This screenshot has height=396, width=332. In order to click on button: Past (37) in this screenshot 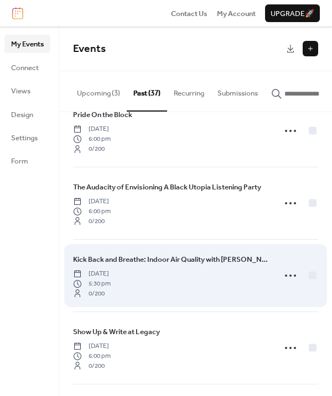, I will do `click(146, 91)`.